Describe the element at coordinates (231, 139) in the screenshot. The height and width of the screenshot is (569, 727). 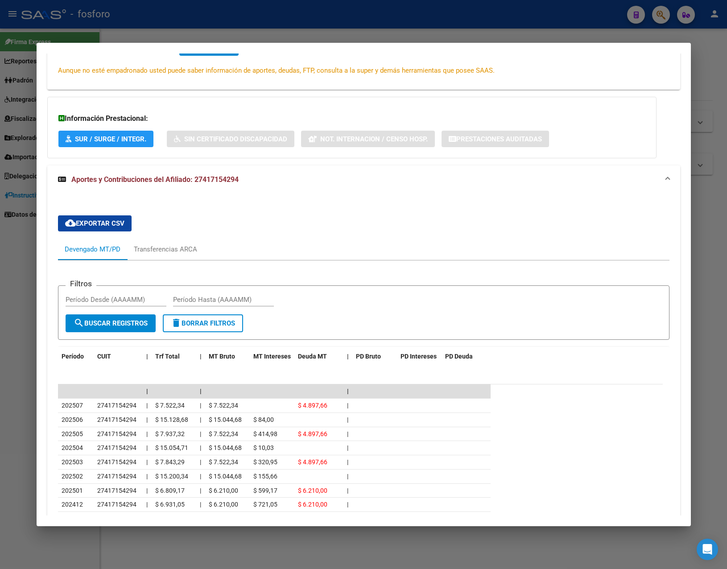
I see `button: Sin Certificado Discapacidad` at that location.